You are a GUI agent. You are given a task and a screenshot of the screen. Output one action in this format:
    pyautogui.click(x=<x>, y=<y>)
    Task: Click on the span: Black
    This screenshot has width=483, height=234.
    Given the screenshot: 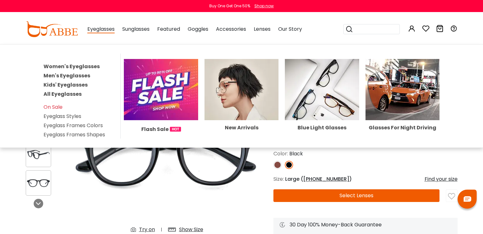 What is the action you would take?
    pyautogui.click(x=296, y=154)
    